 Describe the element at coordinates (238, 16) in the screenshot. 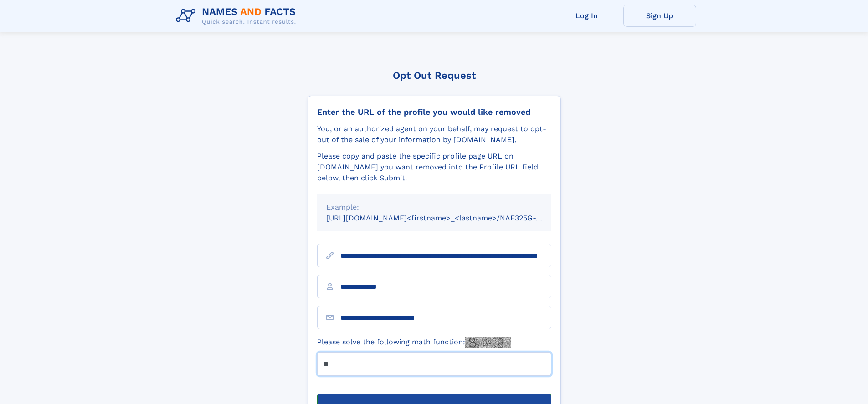

I see `img: Logo Names and Facts` at that location.